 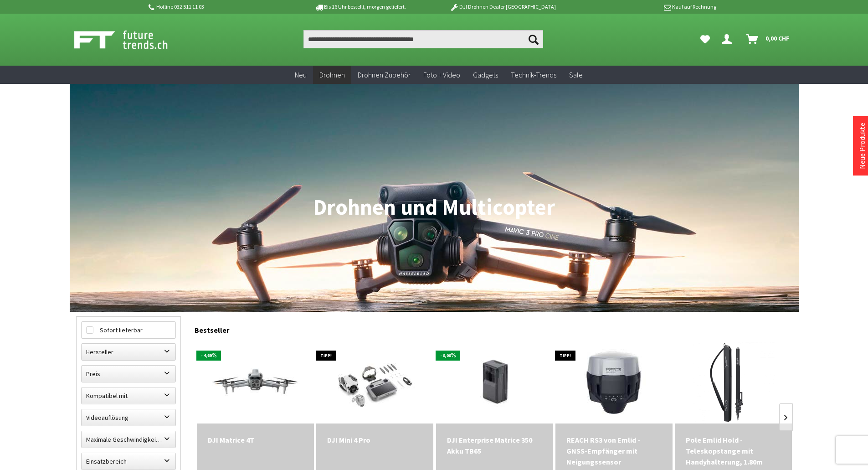 I want to click on a: Dein Konto, so click(x=728, y=39).